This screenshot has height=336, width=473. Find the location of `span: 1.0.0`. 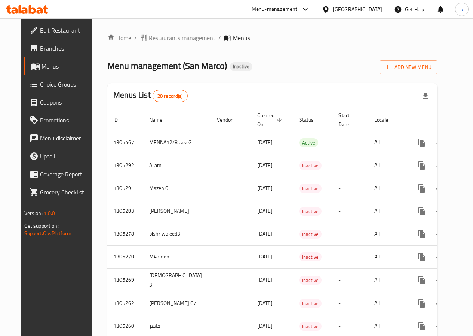

span: 1.0.0 is located at coordinates (49, 213).